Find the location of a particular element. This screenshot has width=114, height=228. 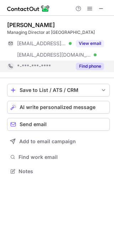

span: Add to email campaign is located at coordinates (47, 142).